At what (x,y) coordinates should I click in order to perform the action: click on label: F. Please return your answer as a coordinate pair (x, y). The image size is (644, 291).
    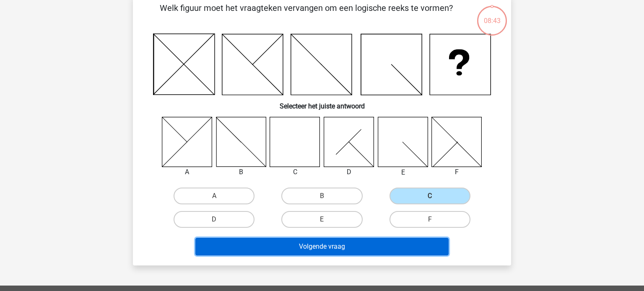
    Looking at the image, I should click on (430, 219).